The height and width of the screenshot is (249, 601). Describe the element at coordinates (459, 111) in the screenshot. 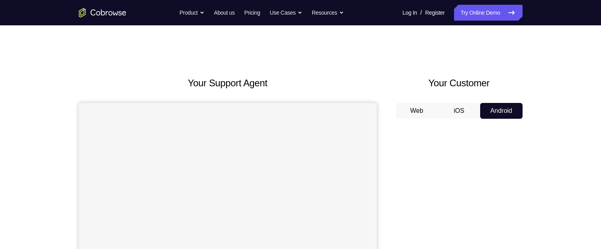

I see `button: iOS` at that location.